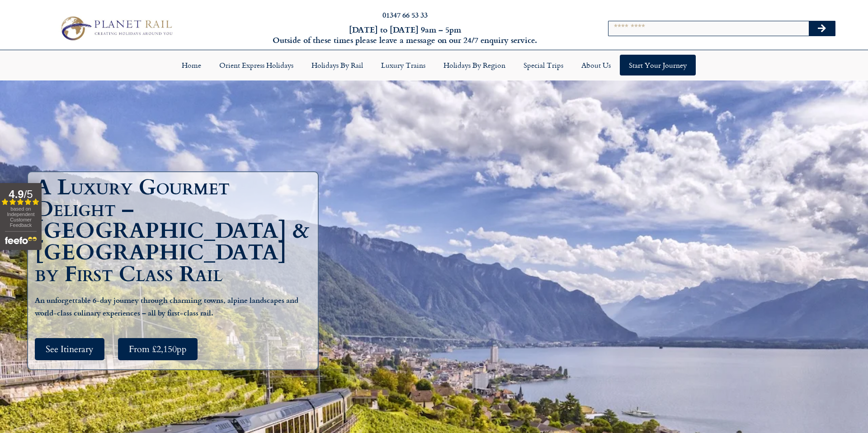 This screenshot has width=868, height=433. I want to click on a: From £2,150pp, so click(158, 349).